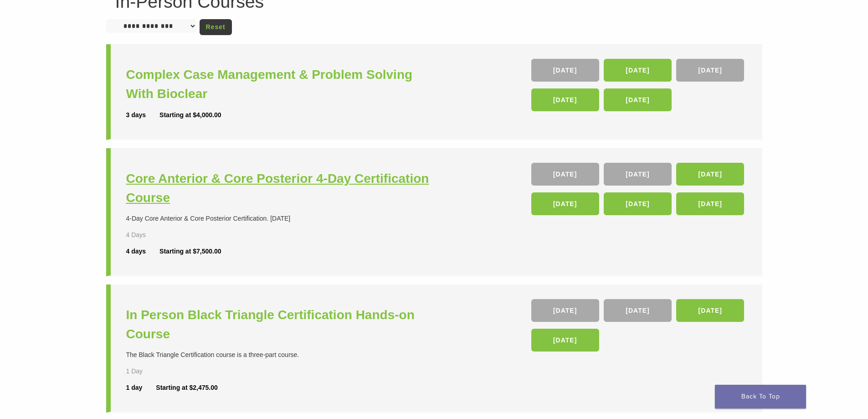 Image resolution: width=868 pixels, height=419 pixels. Describe the element at coordinates (281, 324) in the screenshot. I see `a: In Person Black Triangle Certification Hands-on Course` at that location.